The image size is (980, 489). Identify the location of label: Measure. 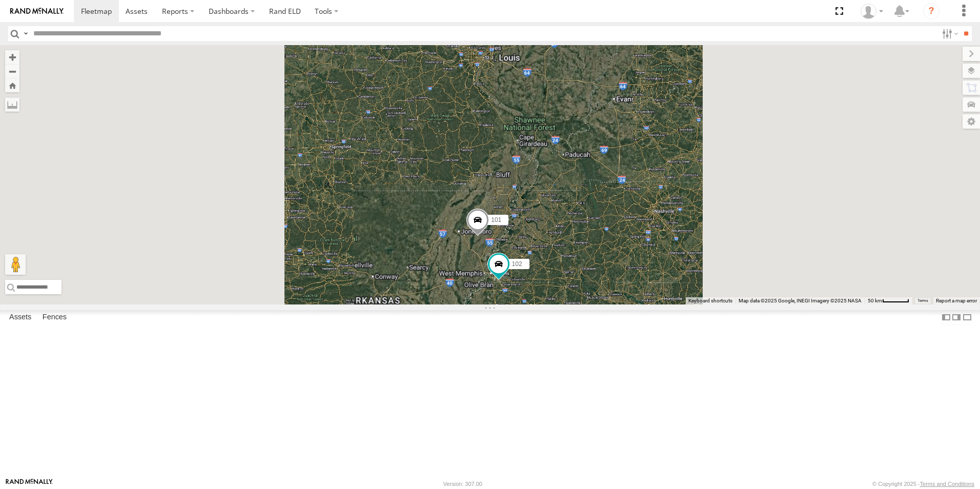
(12, 104).